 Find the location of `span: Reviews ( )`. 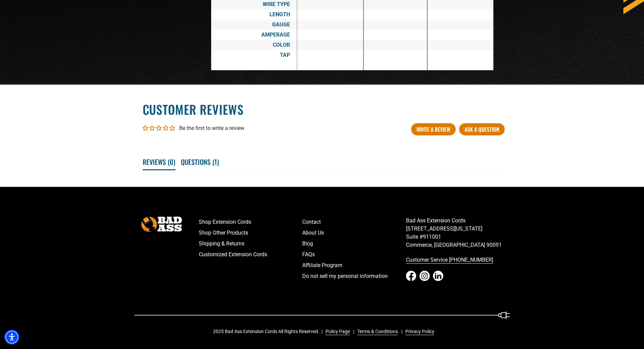

span: Reviews ( ) is located at coordinates (159, 162).